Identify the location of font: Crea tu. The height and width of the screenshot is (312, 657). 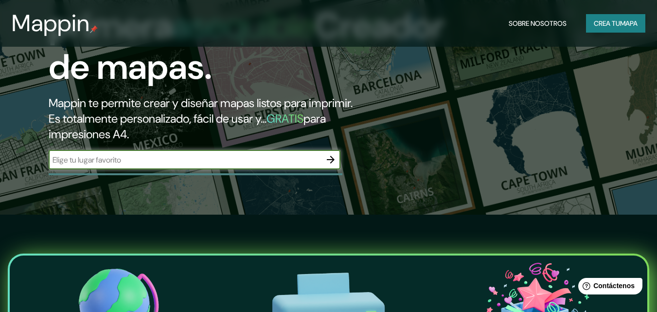
(607, 23).